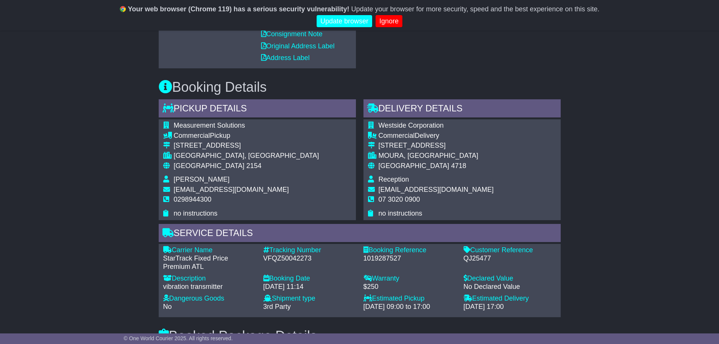 The width and height of the screenshot is (719, 344). I want to click on div: Declared Value, so click(510, 279).